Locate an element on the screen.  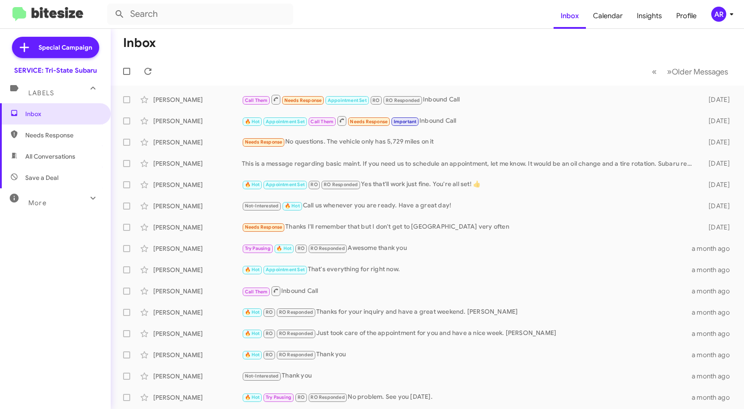
a: Insights is located at coordinates (650, 16).